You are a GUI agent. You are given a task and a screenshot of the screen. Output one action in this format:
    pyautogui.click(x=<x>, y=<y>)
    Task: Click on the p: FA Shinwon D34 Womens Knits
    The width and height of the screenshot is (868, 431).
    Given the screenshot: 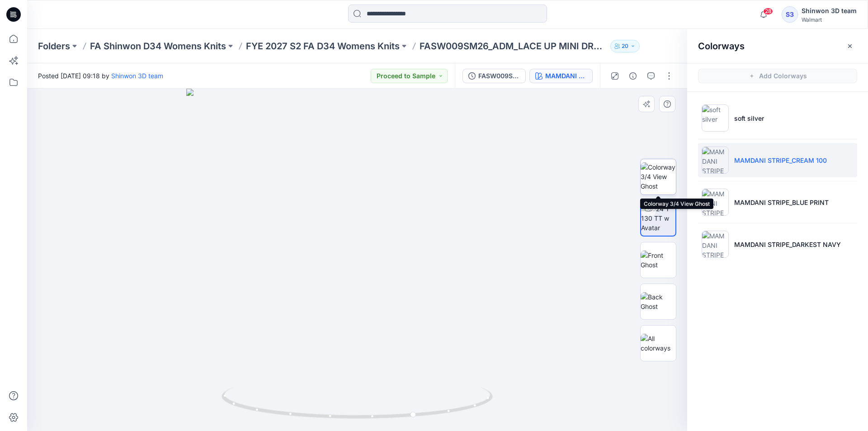 What is the action you would take?
    pyautogui.click(x=157, y=46)
    